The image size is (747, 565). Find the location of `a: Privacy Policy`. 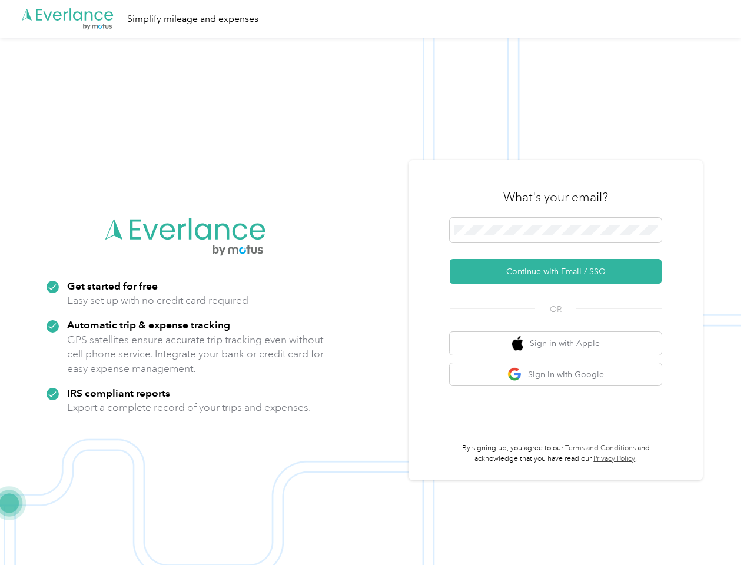

a: Privacy Policy is located at coordinates (614, 458).